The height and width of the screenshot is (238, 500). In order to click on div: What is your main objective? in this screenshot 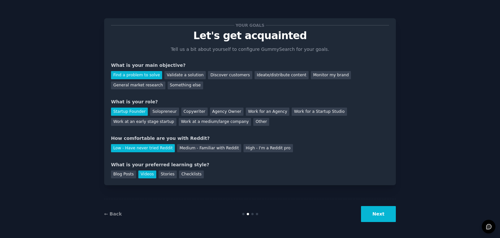, I will do `click(250, 65)`.